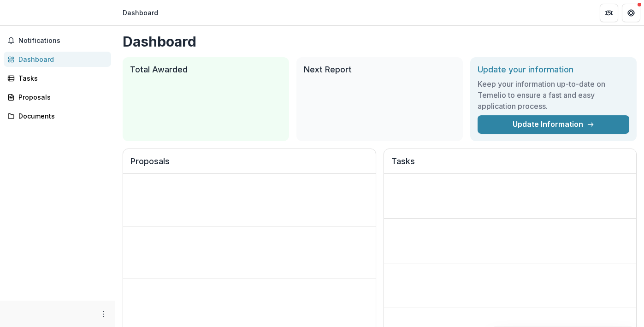 The width and height of the screenshot is (644, 327). I want to click on nav: breadcrumb, so click(140, 13).